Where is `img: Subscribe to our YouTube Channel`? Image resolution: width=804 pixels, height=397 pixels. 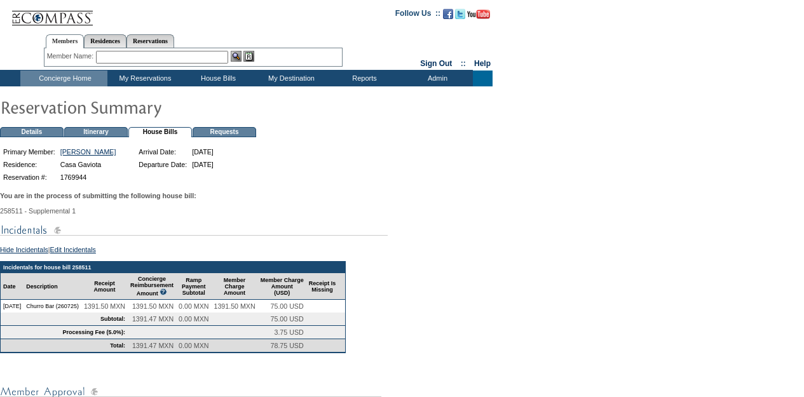
img: Subscribe to our YouTube Channel is located at coordinates (479, 14).